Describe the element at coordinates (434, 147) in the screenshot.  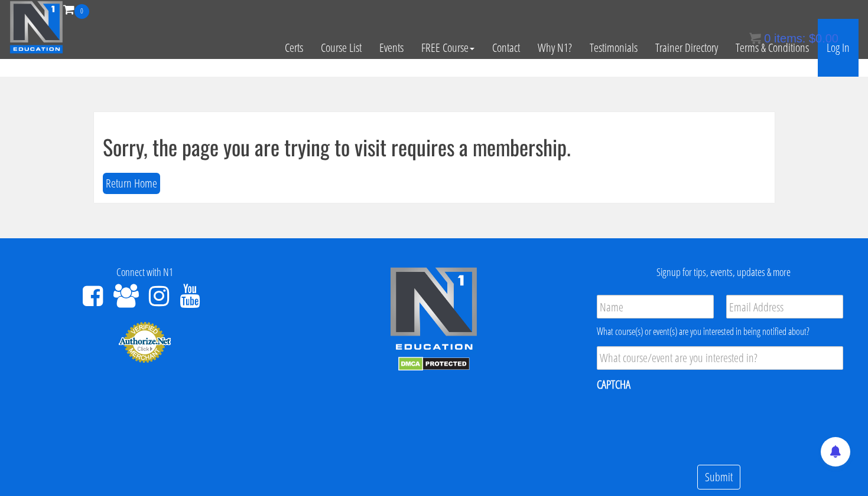
I see `h1: Sorry, the page you are trying to visit requires a membership.` at that location.